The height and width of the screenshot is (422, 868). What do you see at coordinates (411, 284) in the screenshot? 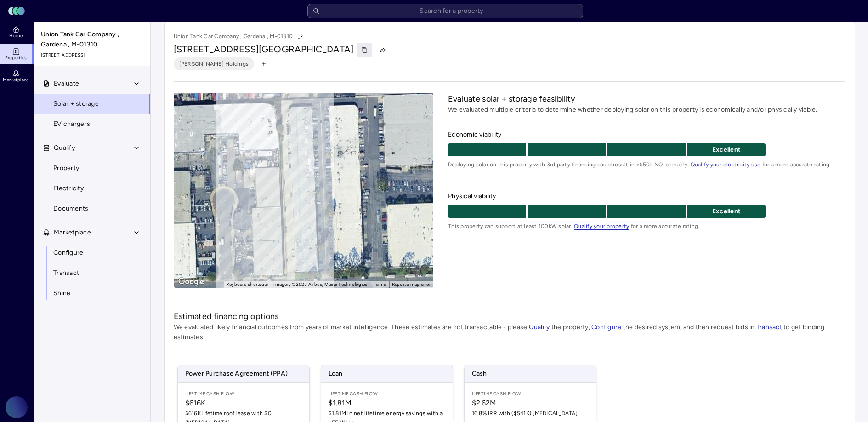
I see `a: Report a map error` at bounding box center [411, 284].